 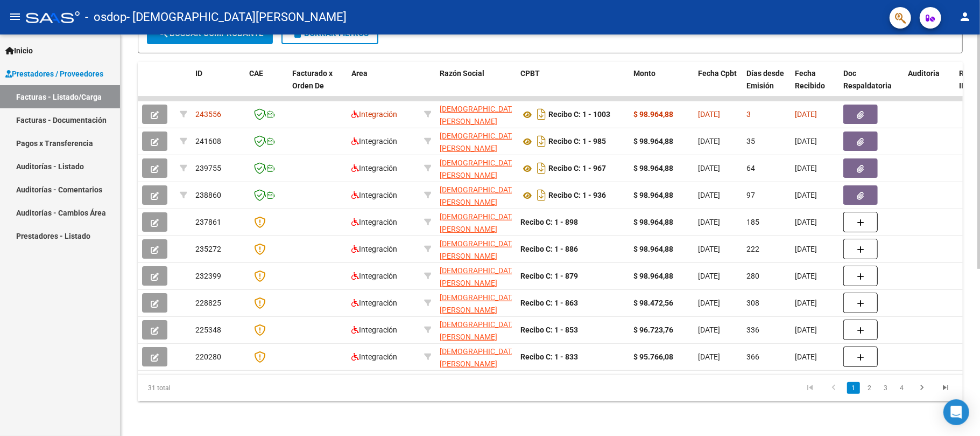 What do you see at coordinates (209, 275) in the screenshot?
I see `span: 232399` at bounding box center [209, 275].